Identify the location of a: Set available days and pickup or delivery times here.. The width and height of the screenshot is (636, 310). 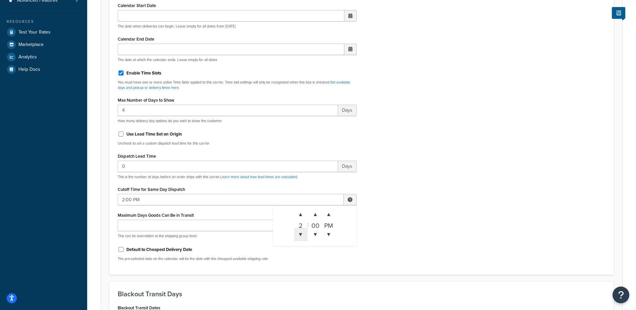
(234, 84).